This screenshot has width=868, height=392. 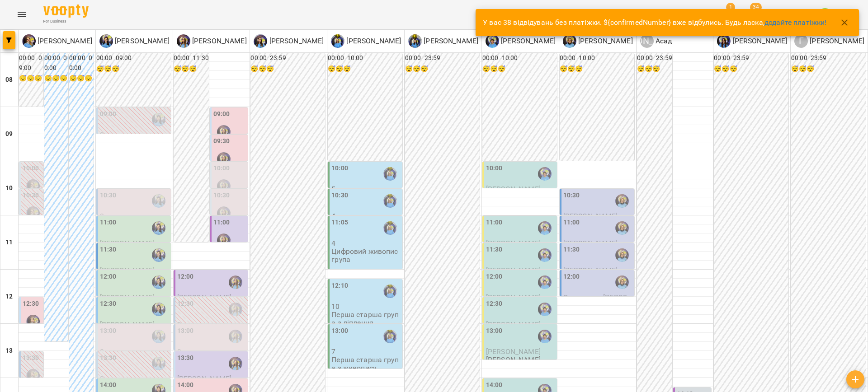 What do you see at coordinates (494, 250) in the screenshot?
I see `label: 11:30` at bounding box center [494, 250].